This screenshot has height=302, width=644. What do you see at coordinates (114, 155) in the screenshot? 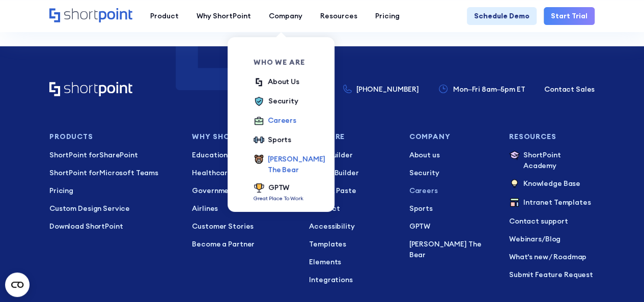
I see `p: SharePoint` at bounding box center [114, 155].